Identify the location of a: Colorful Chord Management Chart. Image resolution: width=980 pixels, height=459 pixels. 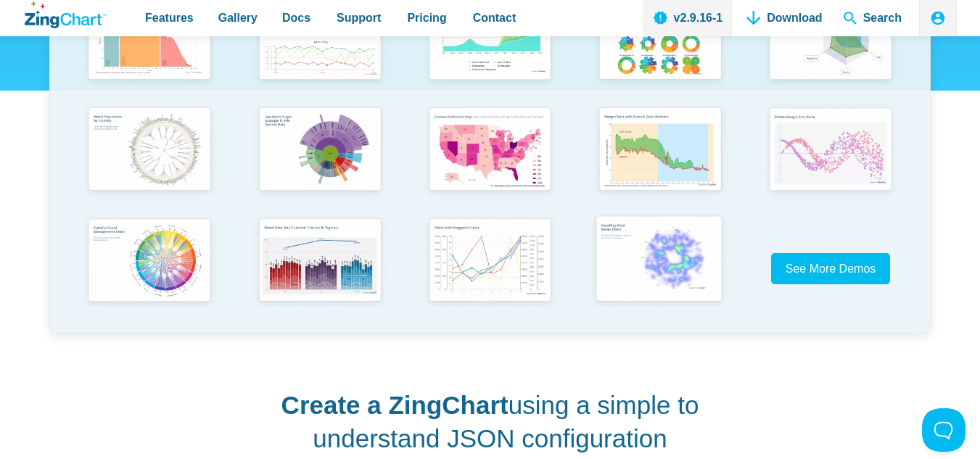
(150, 269).